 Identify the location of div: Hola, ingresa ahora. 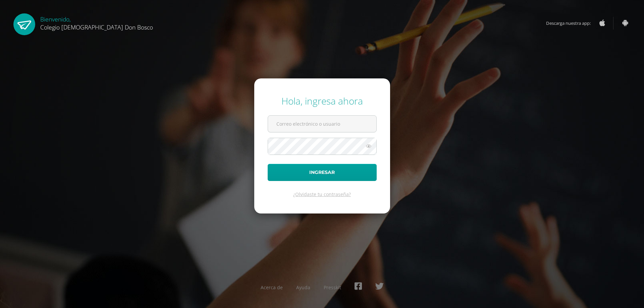
(322, 101).